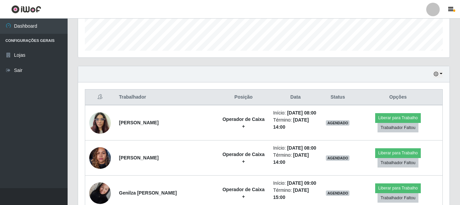 The image size is (460, 205). What do you see at coordinates (26, 9) in the screenshot?
I see `img: CoreUI Logo` at bounding box center [26, 9].